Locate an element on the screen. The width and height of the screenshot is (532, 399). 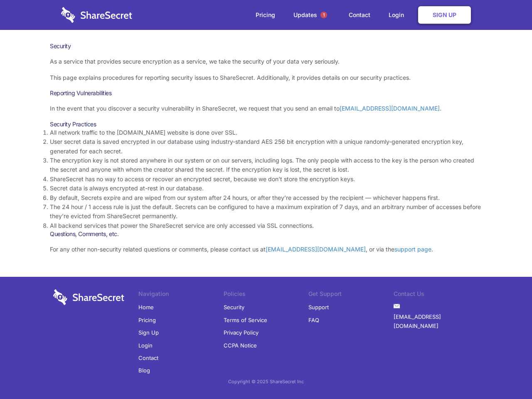
h1: Security is located at coordinates (266, 46).